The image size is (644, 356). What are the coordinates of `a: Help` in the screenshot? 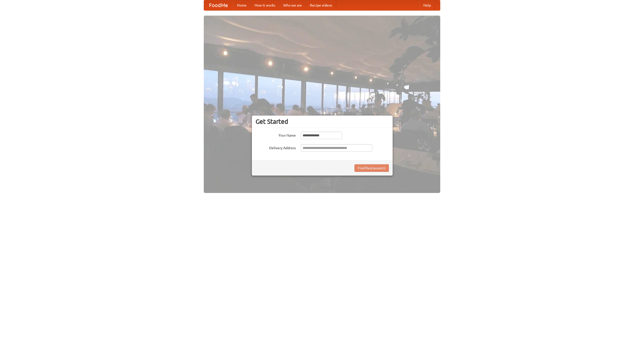 It's located at (427, 6).